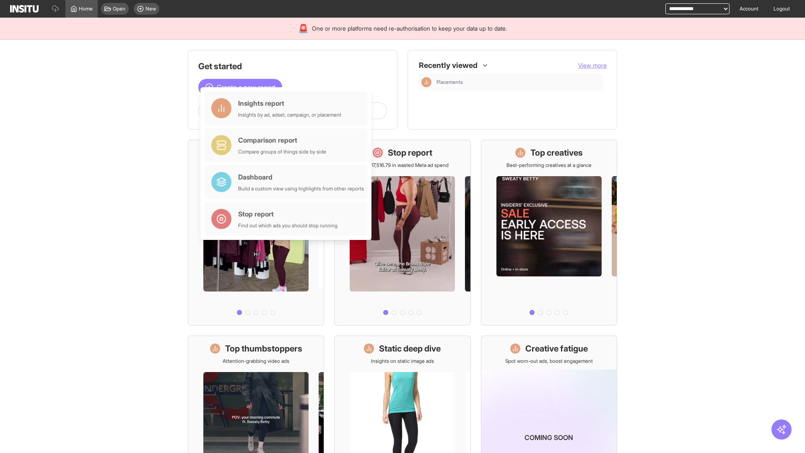  Describe the element at coordinates (593, 65) in the screenshot. I see `span: View more` at that location.